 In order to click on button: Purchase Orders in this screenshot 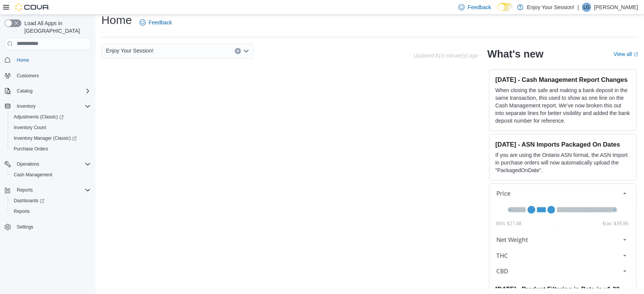, I will do `click(51, 149)`.